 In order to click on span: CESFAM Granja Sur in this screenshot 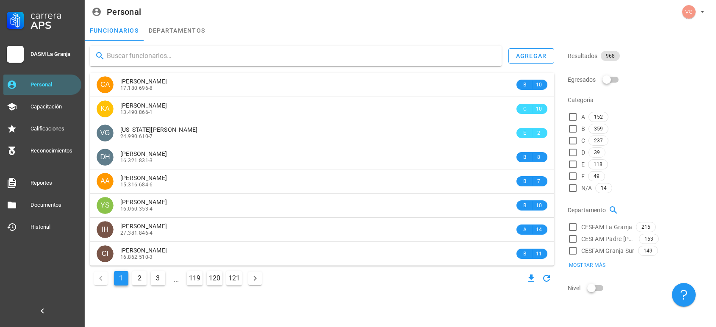, I will do `click(608, 251)`.